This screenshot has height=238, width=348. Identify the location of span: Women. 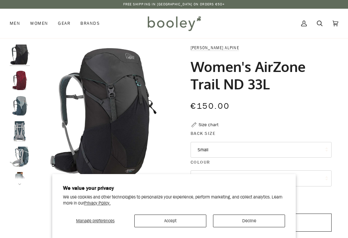
(39, 23).